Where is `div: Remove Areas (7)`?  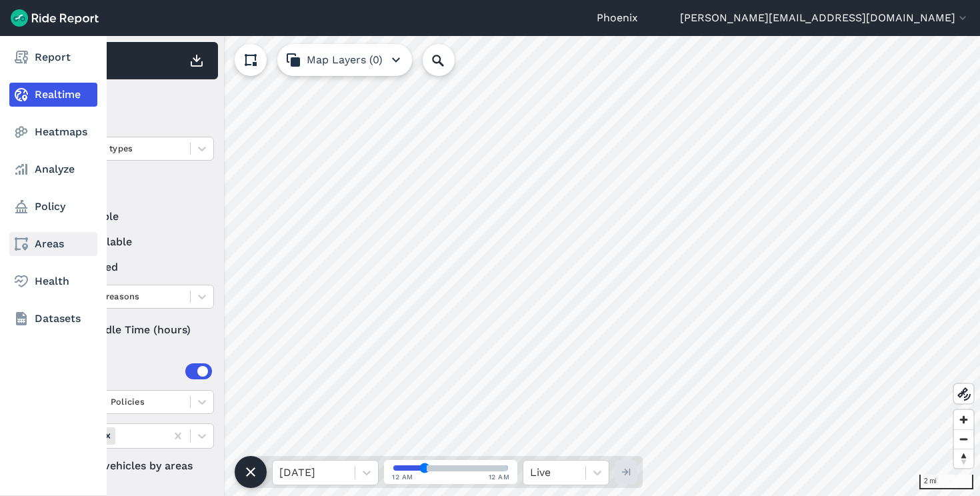
div: Remove Areas (7) is located at coordinates (108, 436).